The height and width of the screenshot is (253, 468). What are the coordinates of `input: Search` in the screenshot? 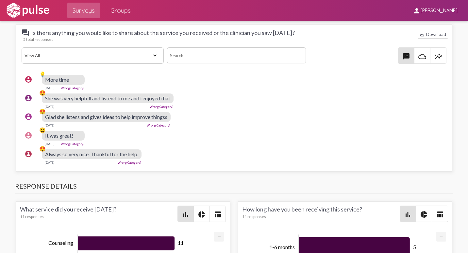 It's located at (236, 55).